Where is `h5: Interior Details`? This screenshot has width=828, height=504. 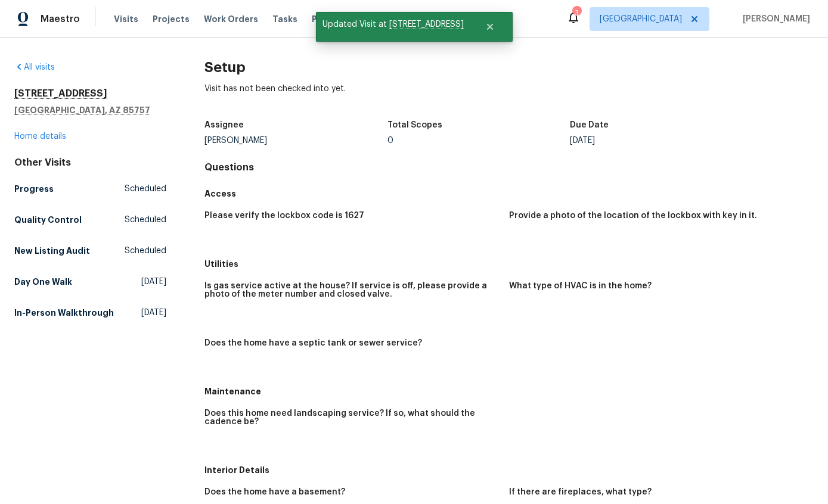 h5: Interior Details is located at coordinates (509, 470).